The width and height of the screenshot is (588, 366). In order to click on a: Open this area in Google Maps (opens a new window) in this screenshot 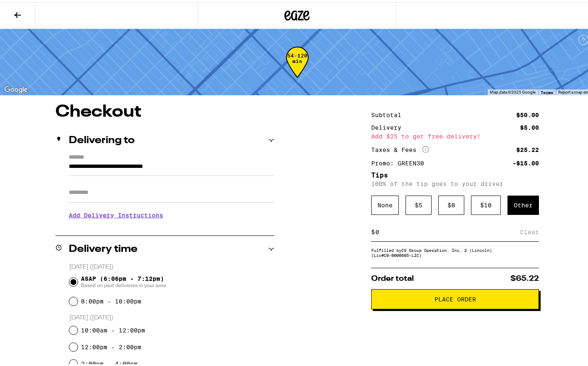, I will do `click(16, 88)`.